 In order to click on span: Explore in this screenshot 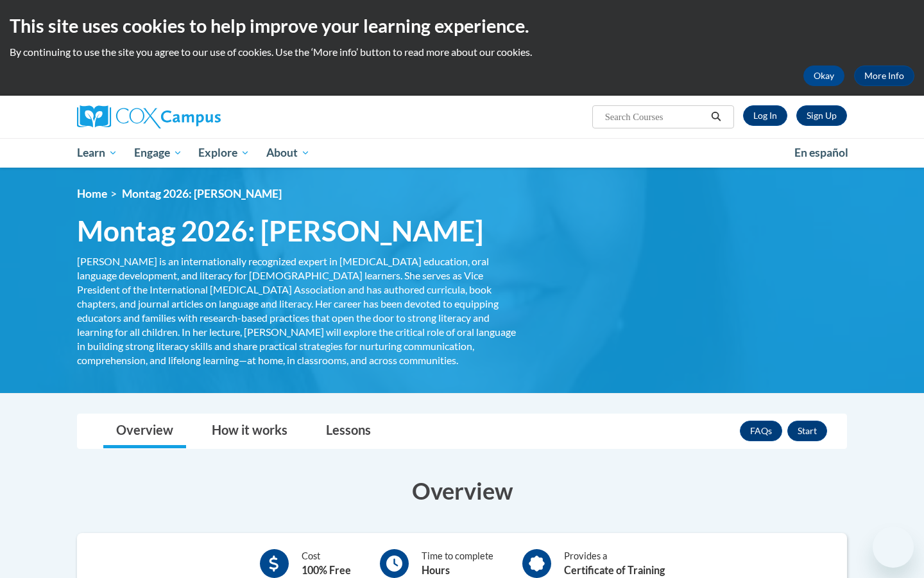, I will do `click(224, 153)`.